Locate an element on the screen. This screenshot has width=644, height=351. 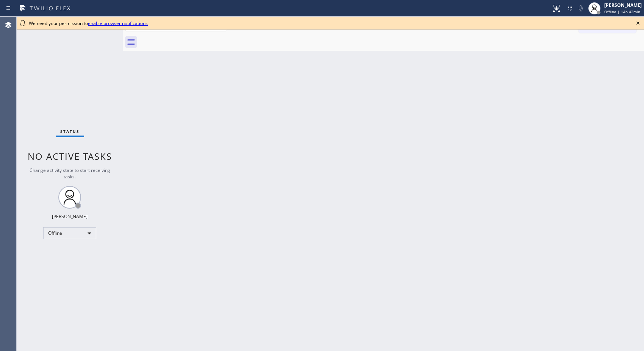
span: Offline | 14h 42min is located at coordinates (622, 12).